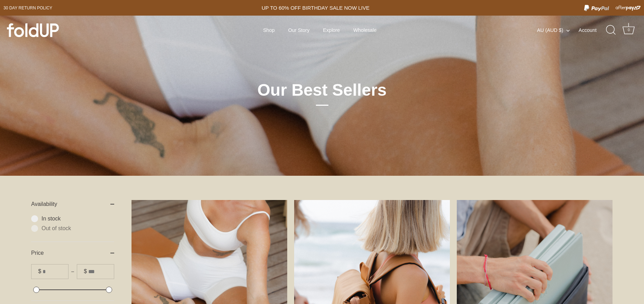 The image size is (644, 304). Describe the element at coordinates (629, 30) in the screenshot. I see `div: 0` at that location.